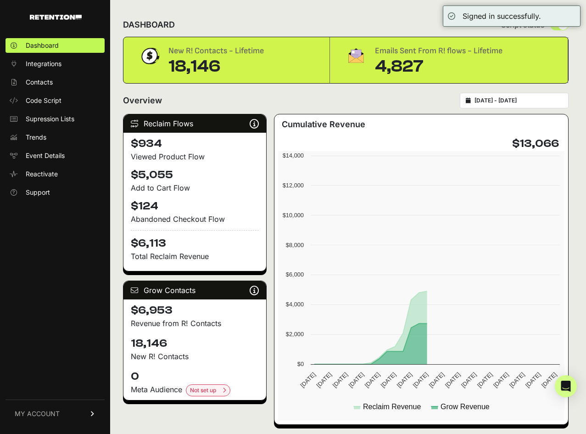 The image size is (586, 434). What do you see at coordinates (295, 245) in the screenshot?
I see `text: $8,000` at bounding box center [295, 245].